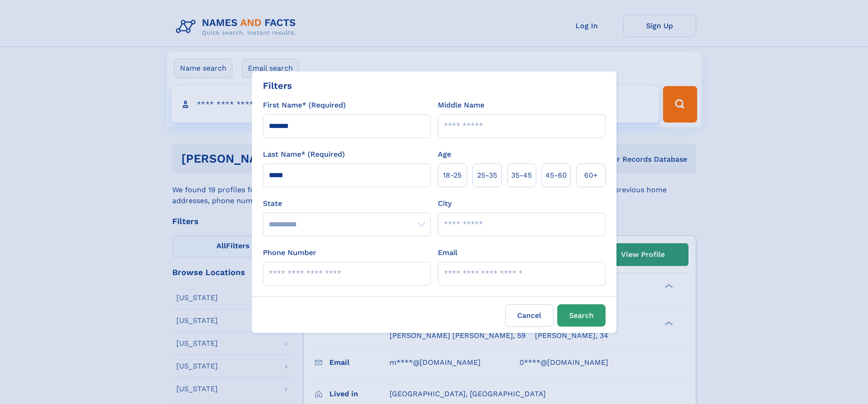 This screenshot has width=868, height=404. Describe the element at coordinates (278, 86) in the screenshot. I see `div: Filters` at that location.